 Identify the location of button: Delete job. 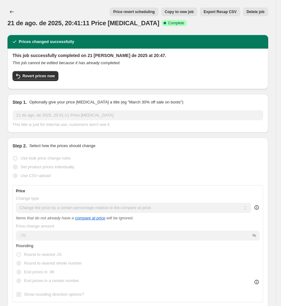
(255, 12).